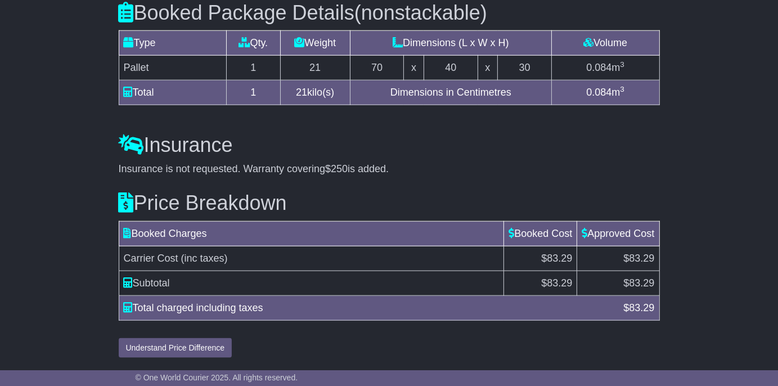  I want to click on td: Approved Cost, so click(619, 234).